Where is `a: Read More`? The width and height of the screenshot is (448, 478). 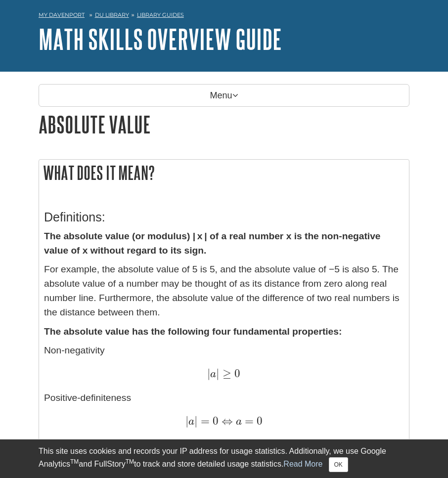
a: Read More is located at coordinates (303, 463).